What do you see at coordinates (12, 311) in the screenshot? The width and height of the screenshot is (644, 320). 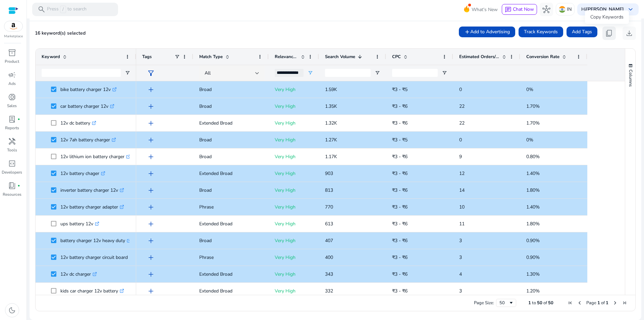 I see `span: dark_mode` at bounding box center [12, 311].